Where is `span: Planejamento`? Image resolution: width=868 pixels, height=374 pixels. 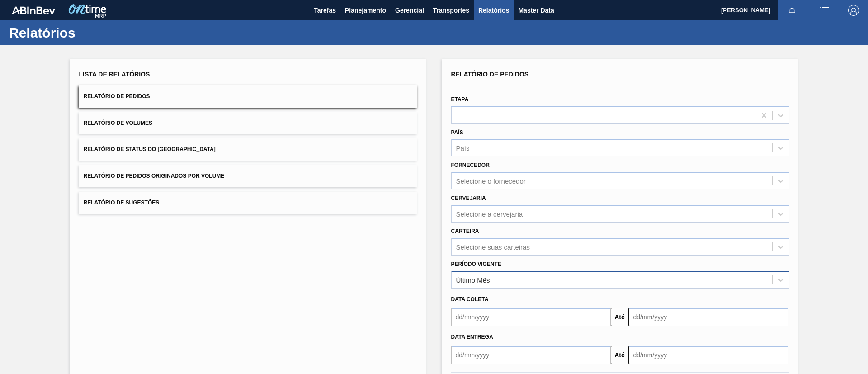
span: Planejamento is located at coordinates (366, 10).